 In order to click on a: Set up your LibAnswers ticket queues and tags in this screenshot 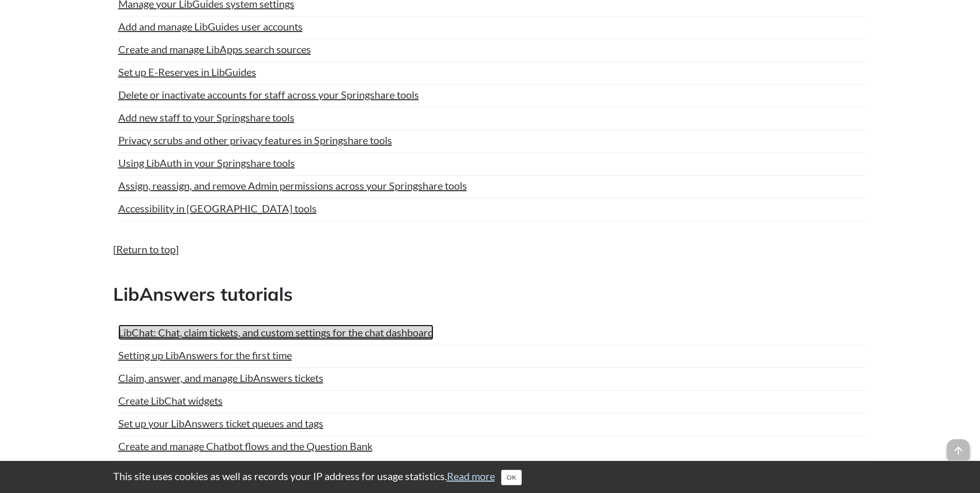, I will do `click(221, 423)`.